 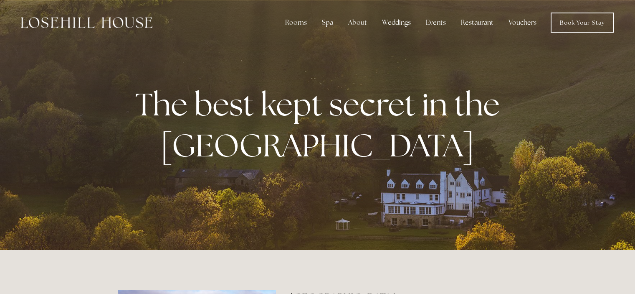 I want to click on a: Book Your Stay, so click(x=583, y=23).